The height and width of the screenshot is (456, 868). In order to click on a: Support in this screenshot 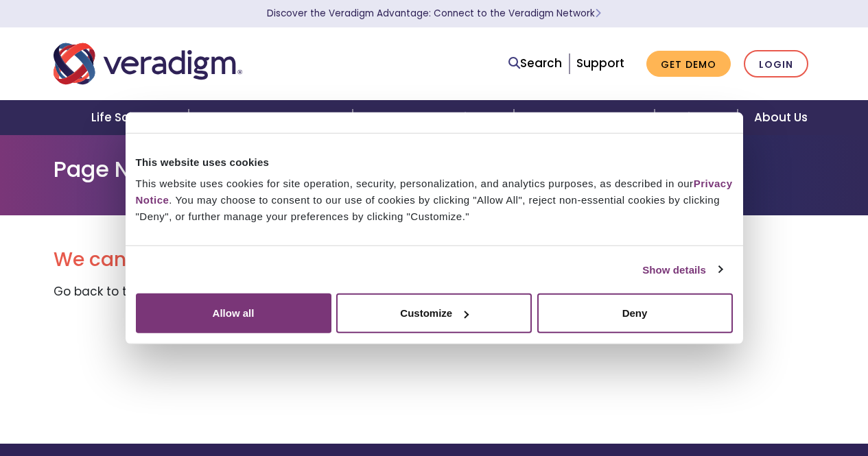, I will do `click(601, 63)`.